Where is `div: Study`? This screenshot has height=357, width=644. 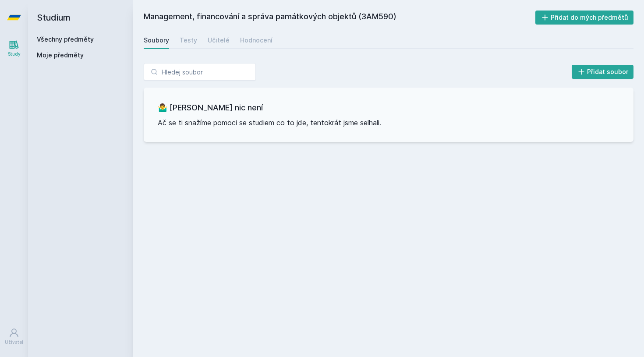 div: Study is located at coordinates (14, 54).